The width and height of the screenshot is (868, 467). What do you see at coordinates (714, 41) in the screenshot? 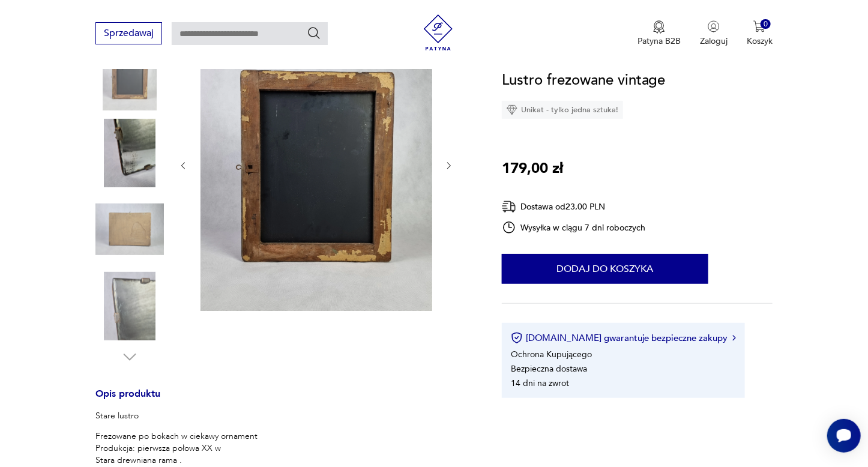
I see `p: Zaloguj` at bounding box center [714, 41].